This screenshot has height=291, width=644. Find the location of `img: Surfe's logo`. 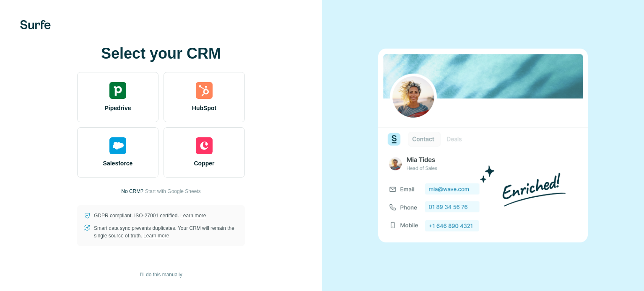

img: Surfe's logo is located at coordinates (35, 25).